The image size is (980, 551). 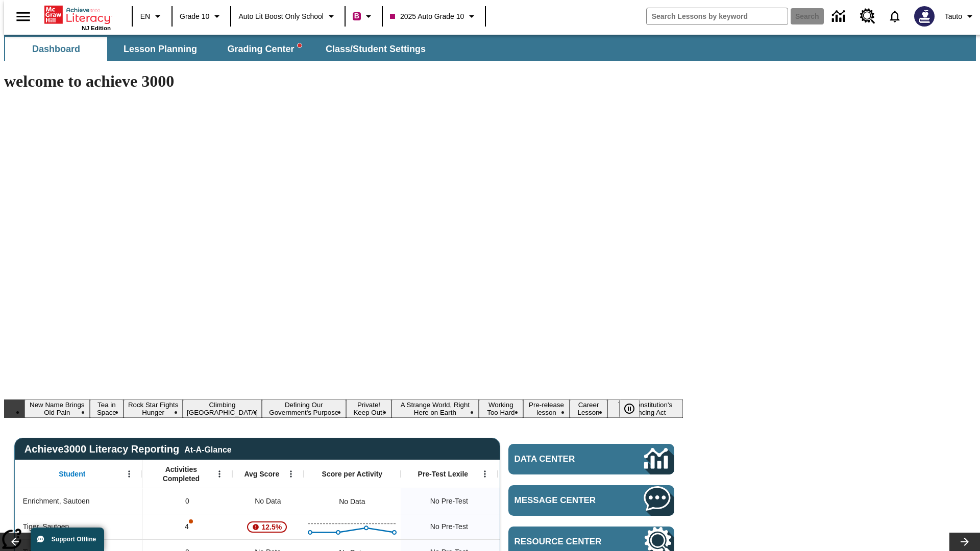 I want to click on button: Grade: Grade 10, Select a grade, so click(x=201, y=16).